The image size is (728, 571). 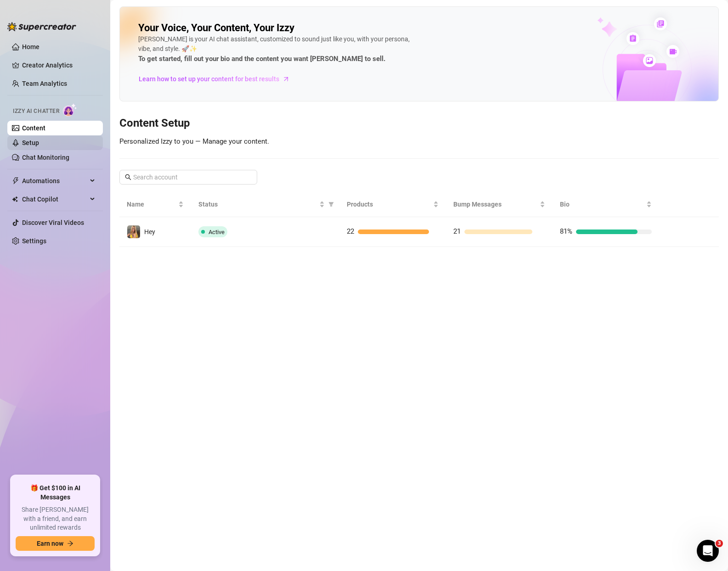 What do you see at coordinates (602, 204) in the screenshot?
I see `span: Bio` at bounding box center [602, 204].